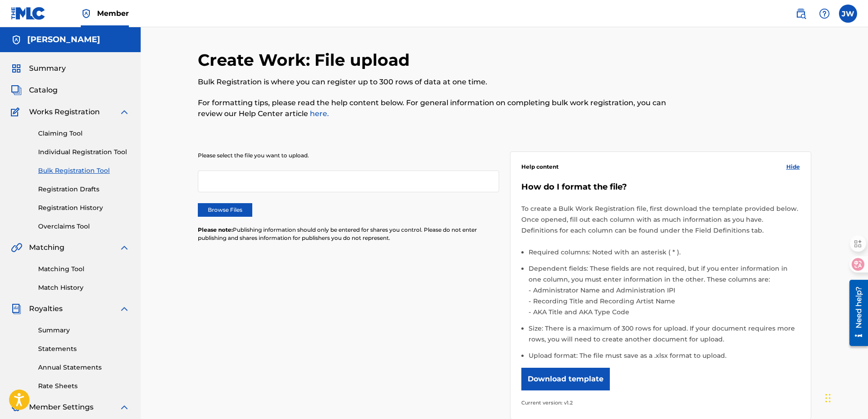  I want to click on img: Top Rightsholder, so click(86, 14).